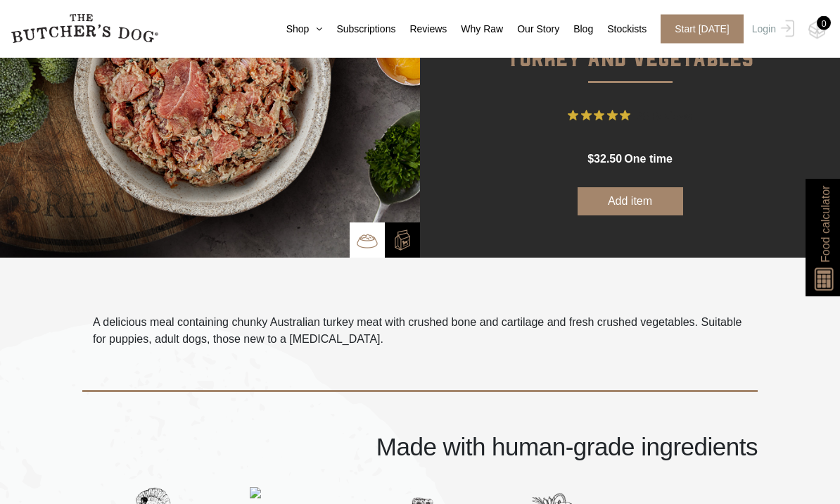 The width and height of the screenshot is (840, 504). Describe the element at coordinates (620, 29) in the screenshot. I see `a: Stockists` at that location.